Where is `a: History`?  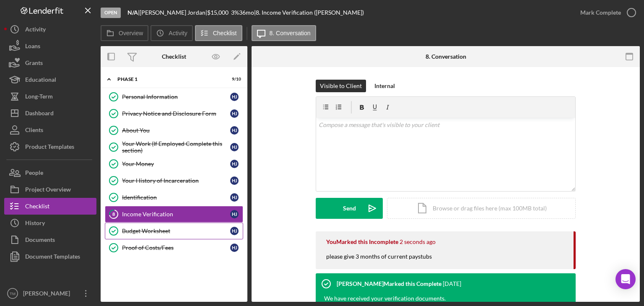 a: History is located at coordinates (51, 223).